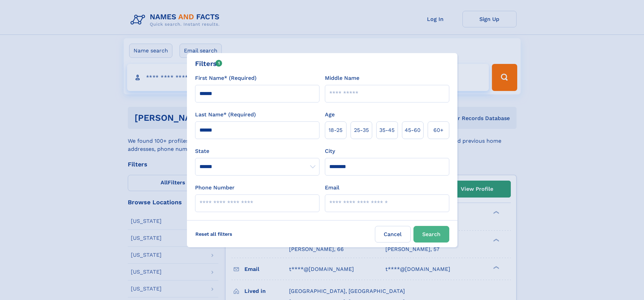 This screenshot has height=300, width=644. What do you see at coordinates (431, 234) in the screenshot?
I see `button: Search` at bounding box center [431, 234].